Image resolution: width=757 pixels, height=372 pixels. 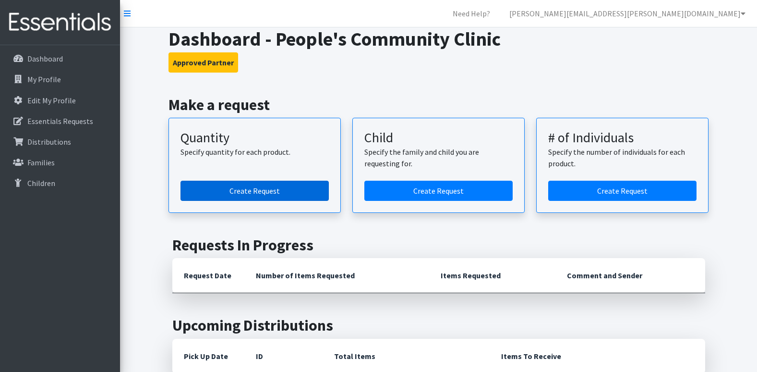 I want to click on a: Families, so click(x=60, y=162).